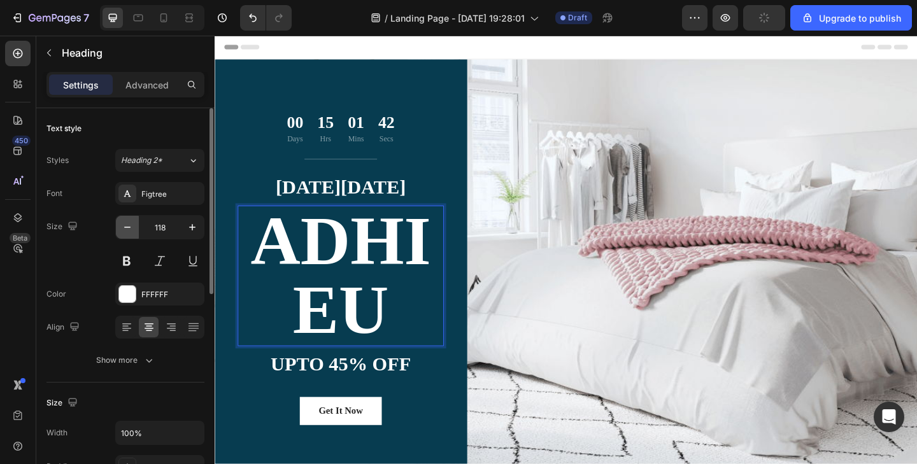  Describe the element at coordinates (81, 85) in the screenshot. I see `p: Settings` at that location.